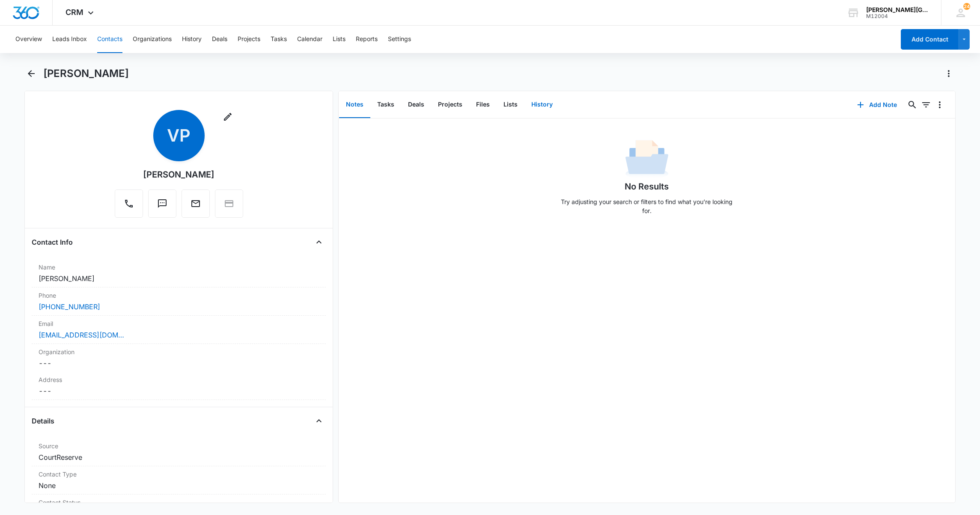  Describe the element at coordinates (179, 486) in the screenshot. I see `dd: None` at that location.